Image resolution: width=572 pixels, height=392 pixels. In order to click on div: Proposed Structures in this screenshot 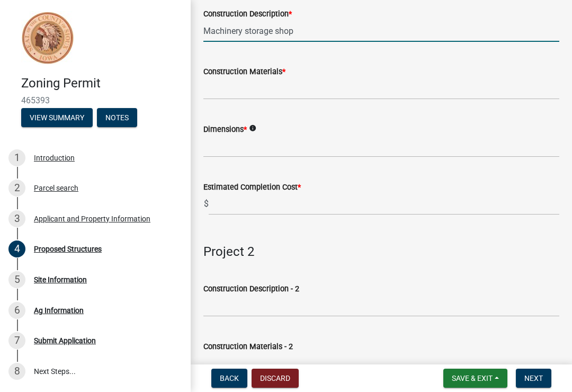, I will do `click(68, 249)`.